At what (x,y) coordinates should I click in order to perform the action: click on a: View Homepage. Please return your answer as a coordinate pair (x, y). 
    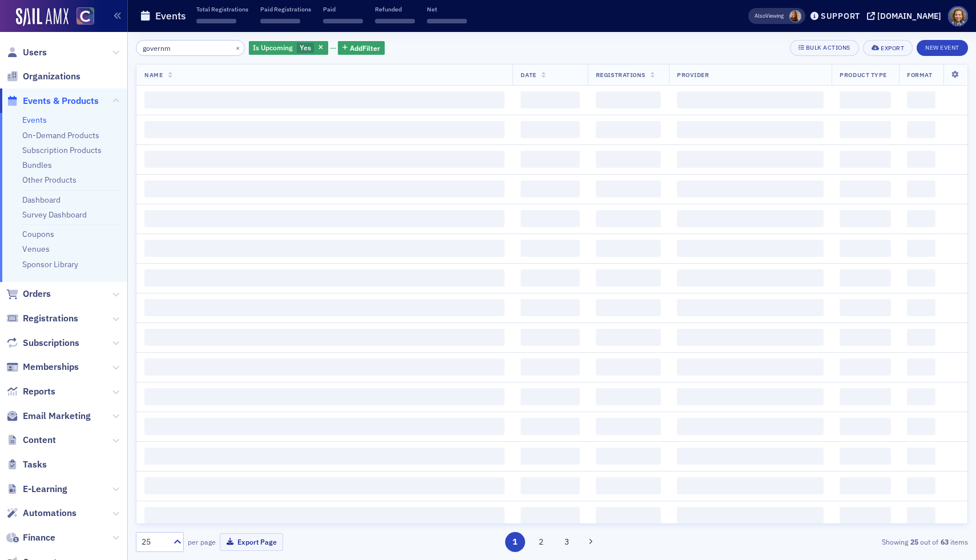
    Looking at the image, I should click on (81, 17).